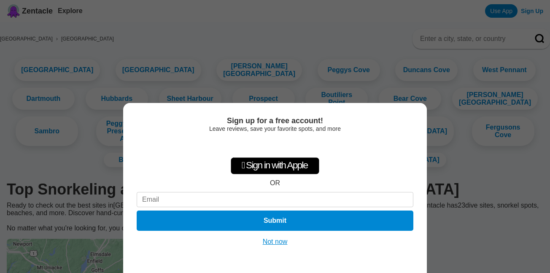  Describe the element at coordinates (275, 121) in the screenshot. I see `div: Sign up for a free account!` at that location.